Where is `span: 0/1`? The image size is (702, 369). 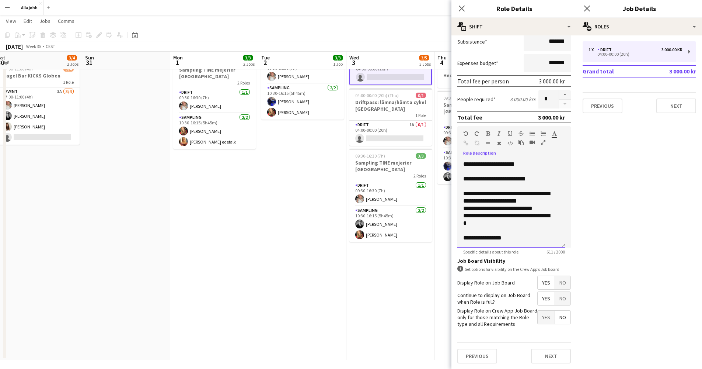
span: 0/1 is located at coordinates (421, 95).